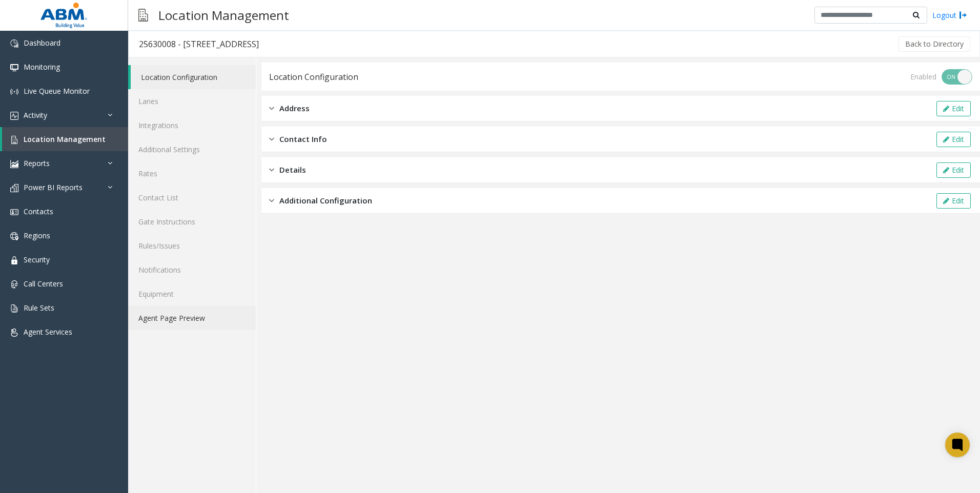 The image size is (980, 493). Describe the element at coordinates (48, 332) in the screenshot. I see `span: Agent Services` at that location.